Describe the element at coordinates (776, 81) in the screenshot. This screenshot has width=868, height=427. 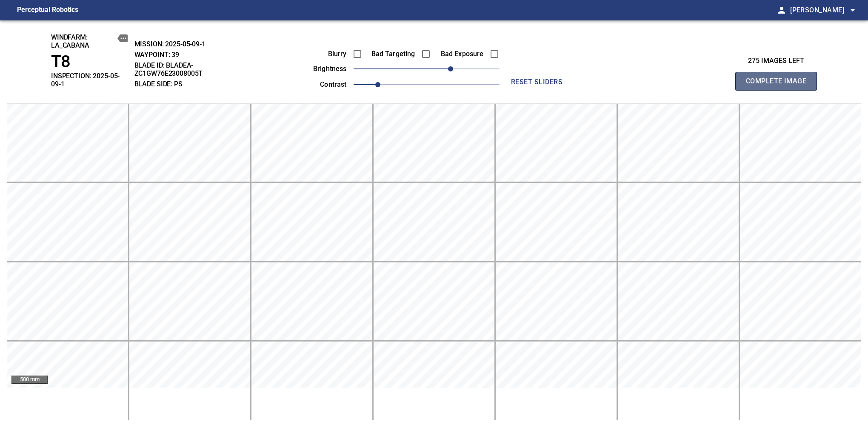
I see `button: Complete Image` at that location.